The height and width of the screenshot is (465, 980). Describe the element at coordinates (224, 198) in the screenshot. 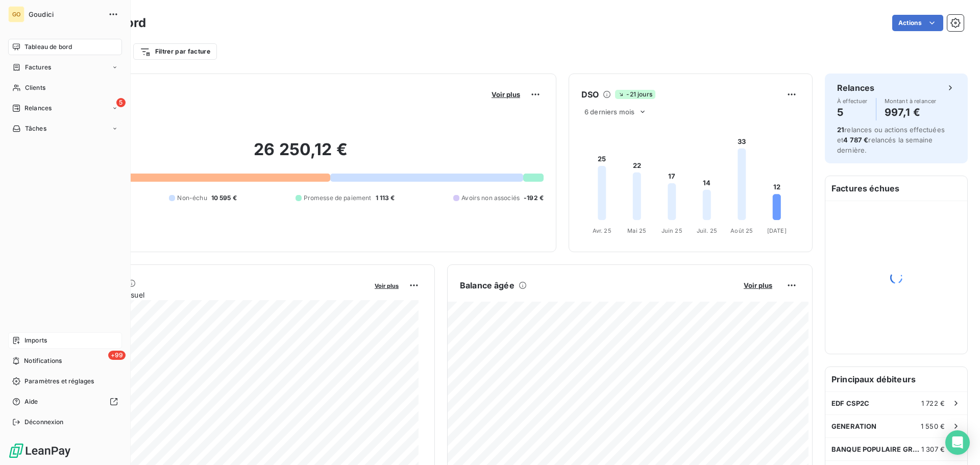

I see `span: 10 595 €` at that location.